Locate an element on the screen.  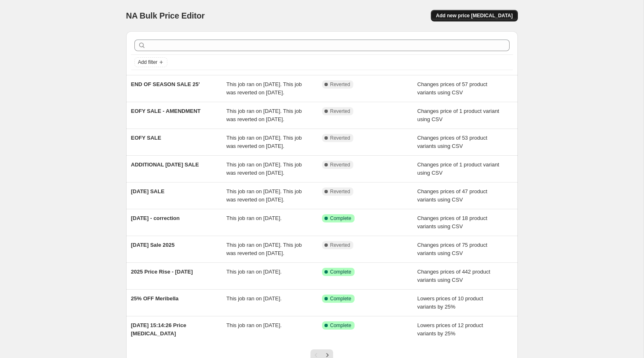
span: Changes prices of 57 product variants using CSV is located at coordinates (452, 88).